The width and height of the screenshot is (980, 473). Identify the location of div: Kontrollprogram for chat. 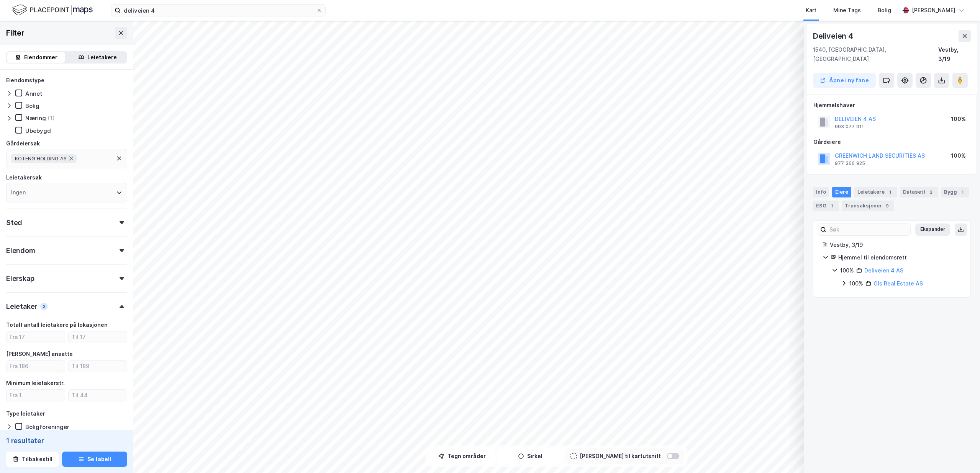
(961, 455).